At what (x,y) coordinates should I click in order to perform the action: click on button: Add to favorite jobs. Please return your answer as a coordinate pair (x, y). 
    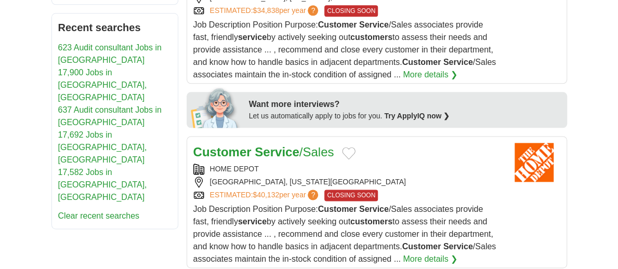
    Looking at the image, I should click on (349, 153).